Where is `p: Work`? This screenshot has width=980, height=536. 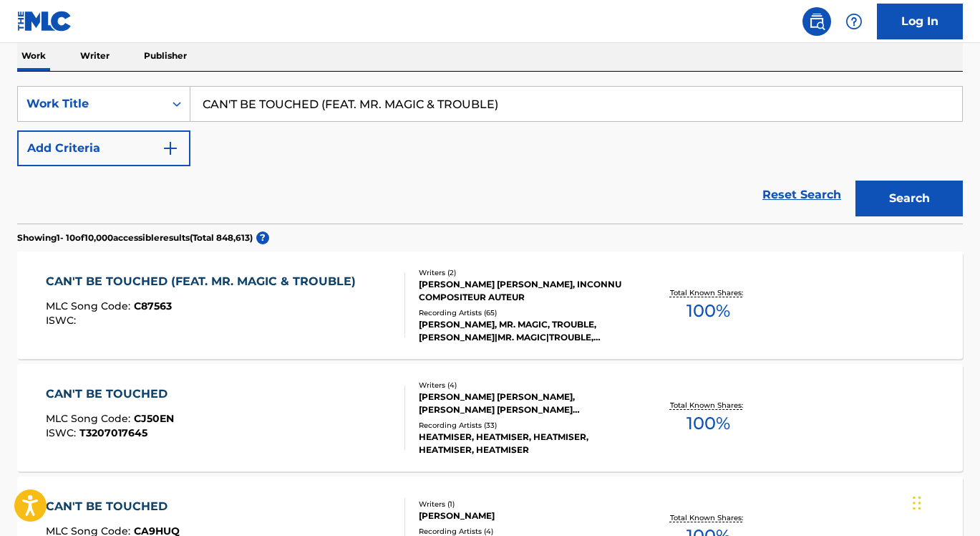
p: Work is located at coordinates (34, 56).